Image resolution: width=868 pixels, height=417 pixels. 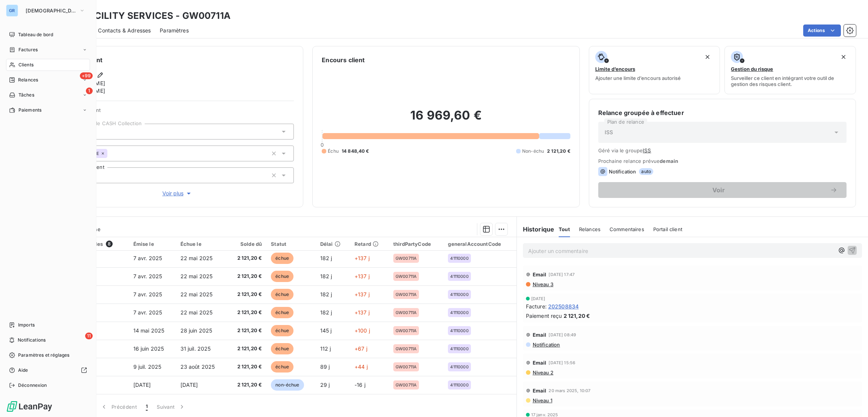 I want to click on span: +67 j, so click(x=361, y=348).